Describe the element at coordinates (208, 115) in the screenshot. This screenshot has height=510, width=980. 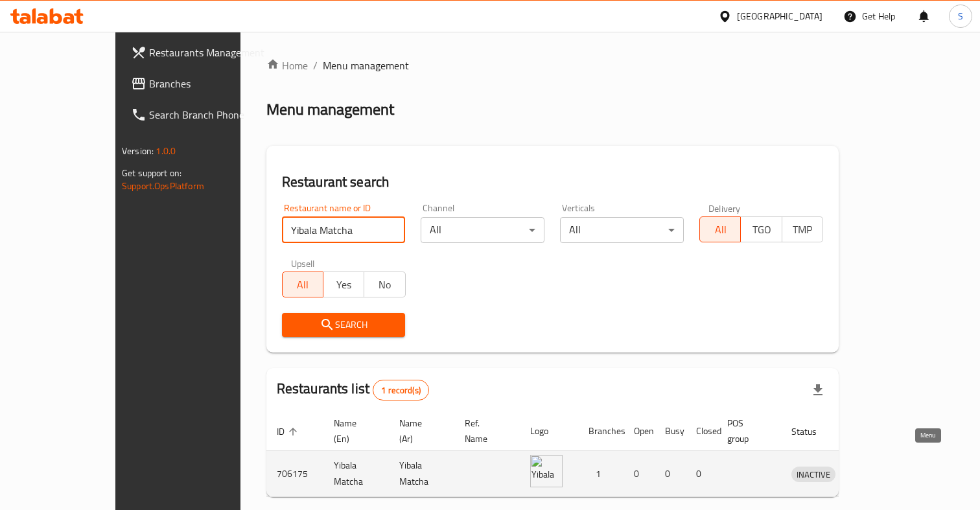
I see `span: Search Branch Phone` at that location.